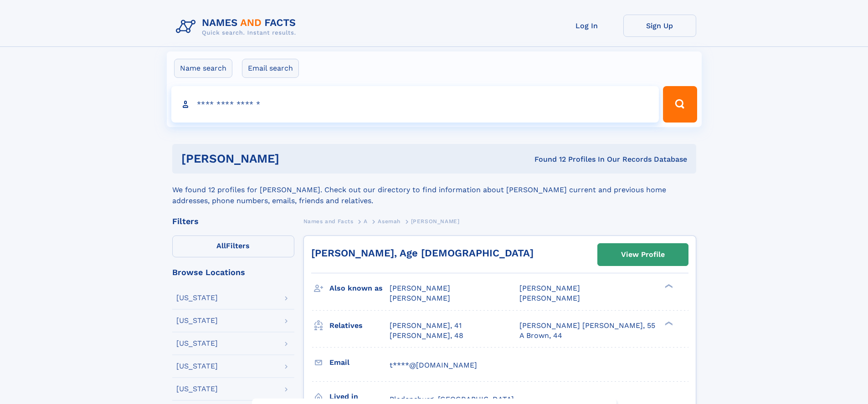 The image size is (868, 404). I want to click on a: View Profile, so click(643, 255).